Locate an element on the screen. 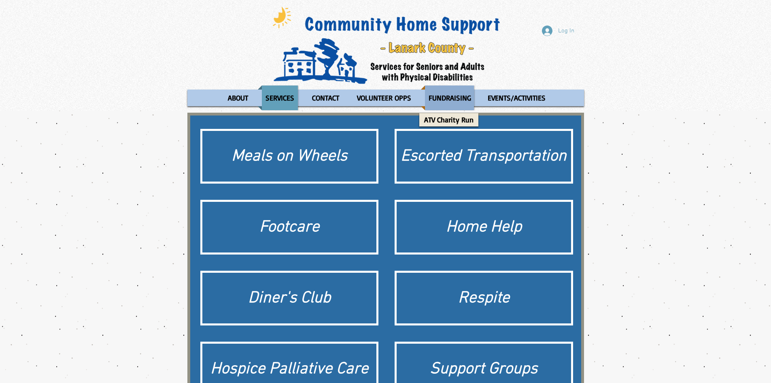 The width and height of the screenshot is (771, 383). p: CONTACT is located at coordinates (326, 98).